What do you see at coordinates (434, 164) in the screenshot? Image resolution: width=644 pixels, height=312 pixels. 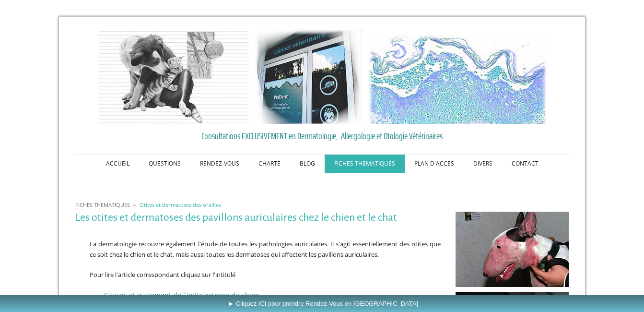 I see `a: PLAN D'ACCES` at bounding box center [434, 164].